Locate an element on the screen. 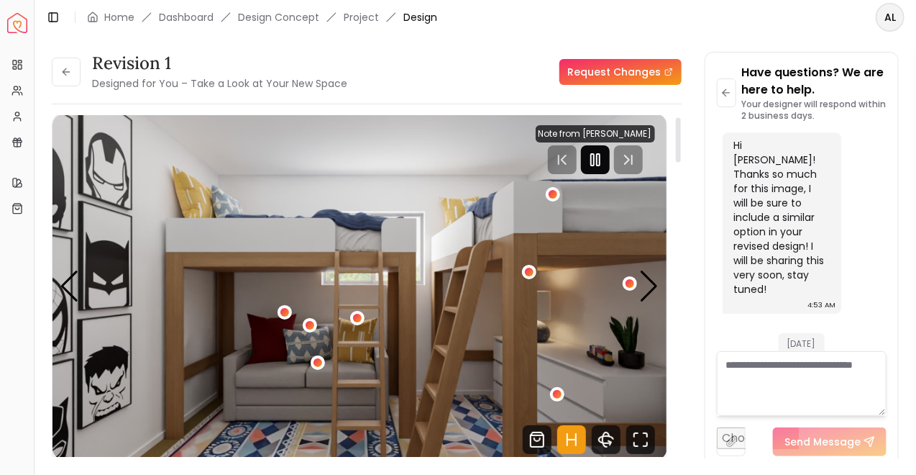 The image size is (916, 475). svg: 360 View is located at coordinates (606, 439).